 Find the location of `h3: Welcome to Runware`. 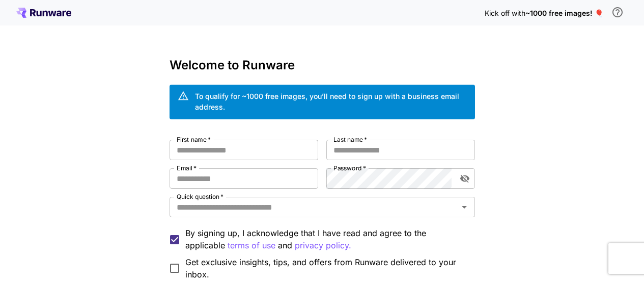

h3: Welcome to Runware is located at coordinates (322, 65).